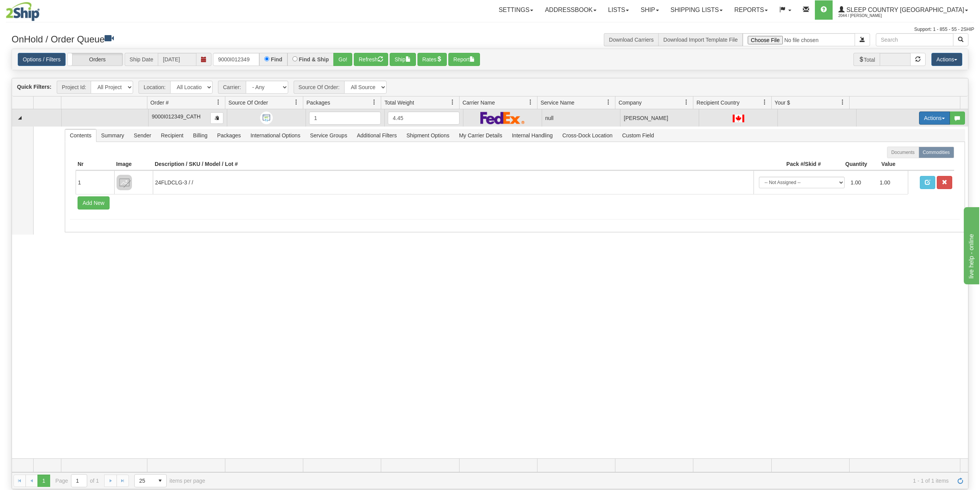 Image resolution: width=980 pixels, height=490 pixels. Describe the element at coordinates (960, 480) in the screenshot. I see `a: Refresh` at that location.